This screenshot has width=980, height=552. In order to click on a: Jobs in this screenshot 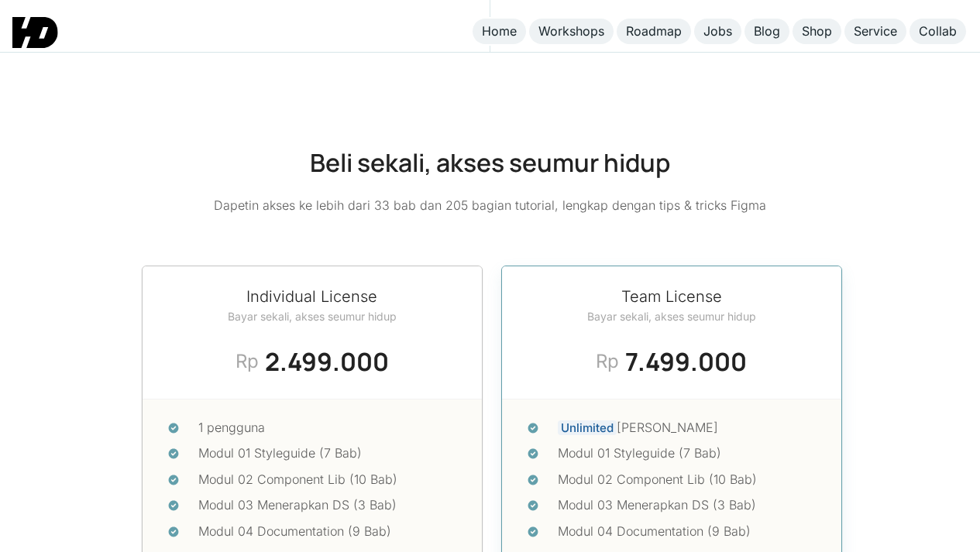, I will do `click(718, 31)`.